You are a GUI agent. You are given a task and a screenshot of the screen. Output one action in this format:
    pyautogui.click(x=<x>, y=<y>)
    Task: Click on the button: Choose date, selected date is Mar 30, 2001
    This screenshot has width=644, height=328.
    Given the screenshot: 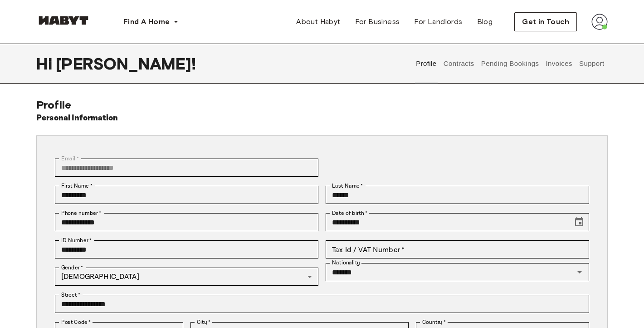 What is the action you would take?
    pyautogui.click(x=580, y=222)
    